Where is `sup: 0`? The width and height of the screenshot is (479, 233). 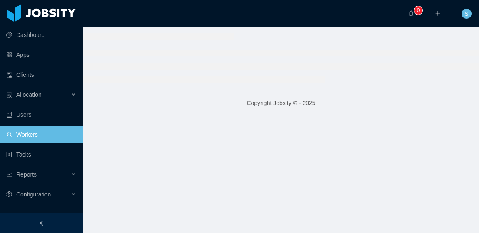
sup: 0 is located at coordinates (418, 10).